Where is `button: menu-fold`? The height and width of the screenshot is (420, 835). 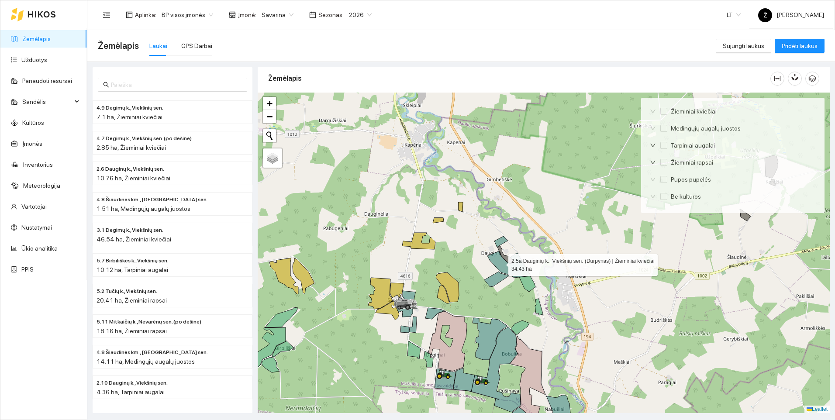
button: menu-fold is located at coordinates (107, 15).